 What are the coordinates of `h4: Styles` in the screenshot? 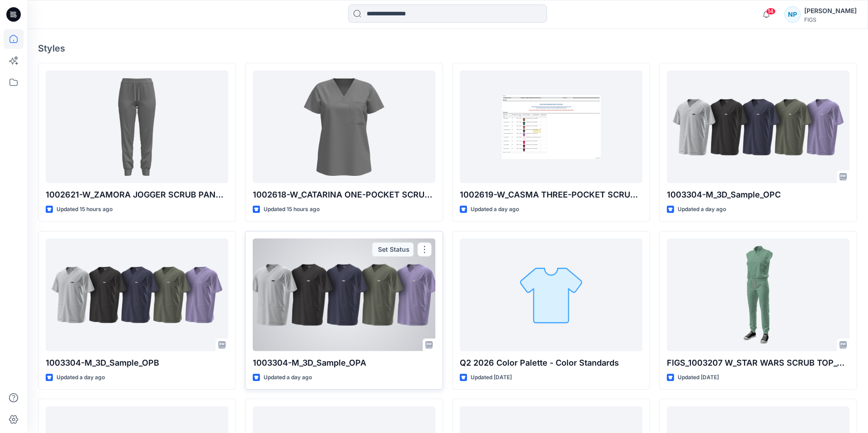 It's located at (447, 48).